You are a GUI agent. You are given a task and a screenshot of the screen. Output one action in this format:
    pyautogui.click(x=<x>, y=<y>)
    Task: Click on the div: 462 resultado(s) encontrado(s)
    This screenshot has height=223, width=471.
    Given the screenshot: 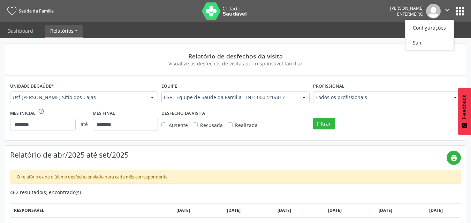 What is the action you would take?
    pyautogui.click(x=235, y=192)
    